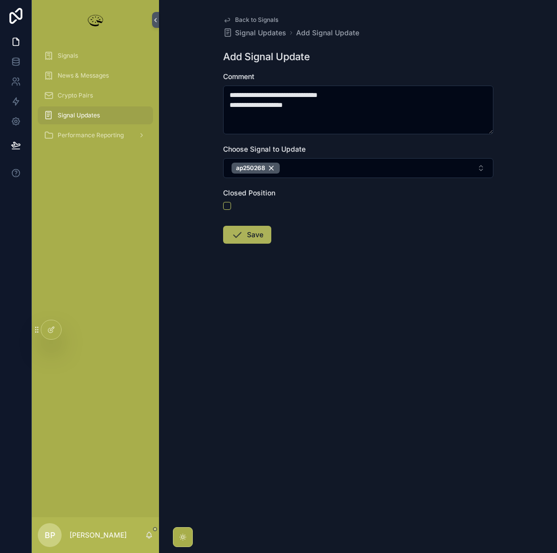  Describe the element at coordinates (95, 76) in the screenshot. I see `a: News & Messages` at that location.